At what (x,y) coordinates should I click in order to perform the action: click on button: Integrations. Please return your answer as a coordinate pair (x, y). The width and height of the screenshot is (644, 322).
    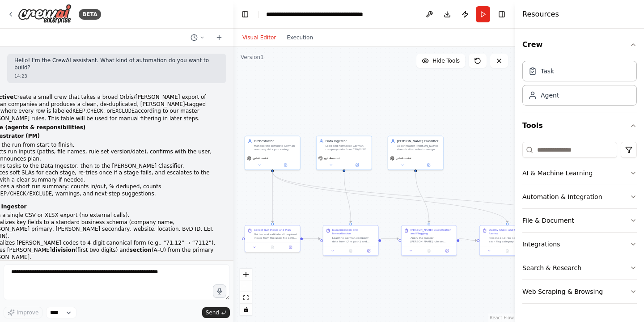
    Looking at the image, I should click on (579, 244).